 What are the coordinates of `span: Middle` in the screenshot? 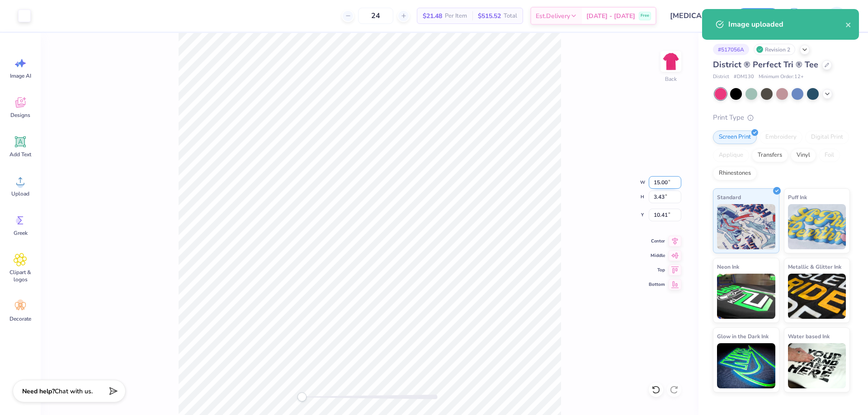 It's located at (657, 256).